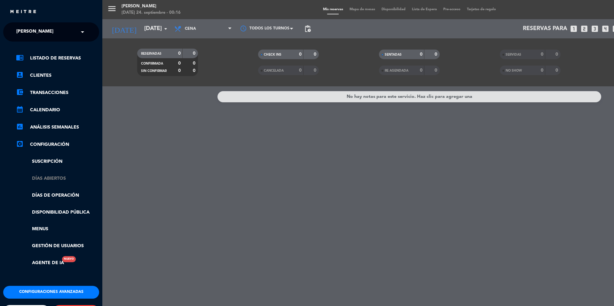  Describe the element at coordinates (51, 292) in the screenshot. I see `button: Configuraciones avanzadas` at that location.